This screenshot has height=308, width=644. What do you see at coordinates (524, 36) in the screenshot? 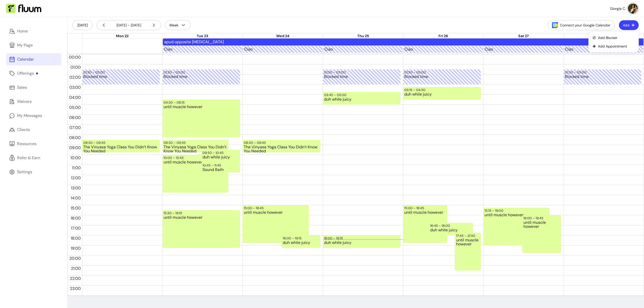
I see `span: Sat 27` at bounding box center [524, 36].